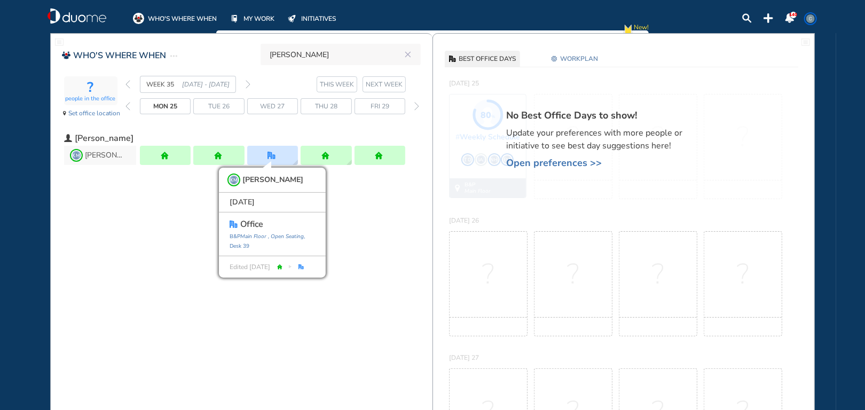  What do you see at coordinates (65, 113) in the screenshot?
I see `img: location-pin-black.d683928f.svg` at bounding box center [65, 113].